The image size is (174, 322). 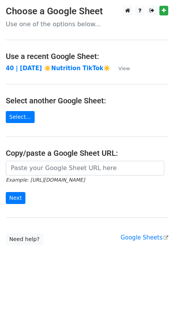 What do you see at coordinates (87, 56) in the screenshot?
I see `h4: Use a recent Google Sheet:` at bounding box center [87, 56].